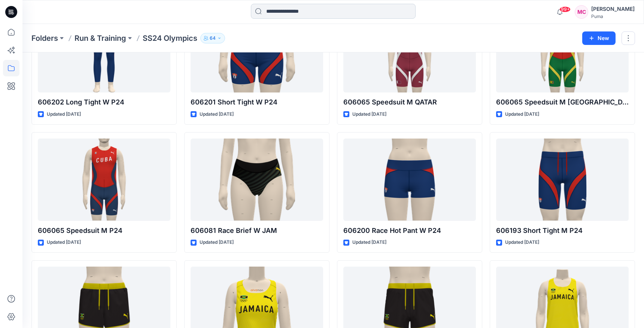 This screenshot has height=328, width=644. What do you see at coordinates (212, 38) in the screenshot?
I see `button: 64` at bounding box center [212, 38].